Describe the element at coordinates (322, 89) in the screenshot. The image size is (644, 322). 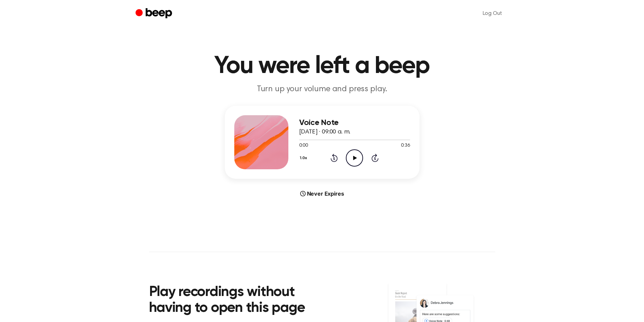
I see `p: Turn up your volume and press play.` at that location.